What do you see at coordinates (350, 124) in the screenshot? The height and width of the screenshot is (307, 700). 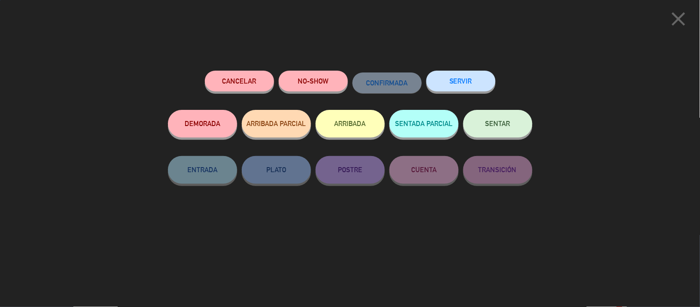 I see `button: ARRIBADA` at bounding box center [350, 124].